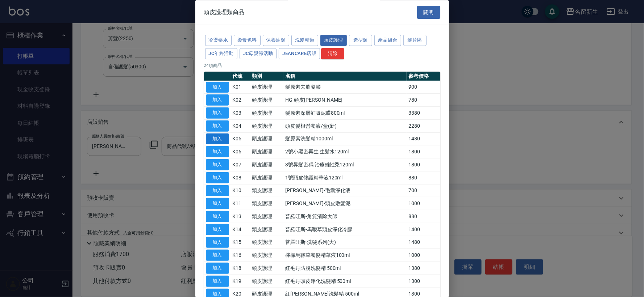 The width and height of the screenshot is (644, 297). What do you see at coordinates (240, 217) in the screenshot?
I see `td: K13` at bounding box center [240, 217].